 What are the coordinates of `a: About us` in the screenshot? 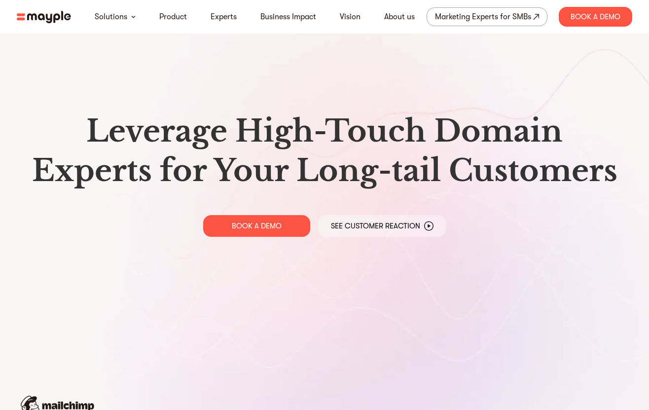 It's located at (400, 17).